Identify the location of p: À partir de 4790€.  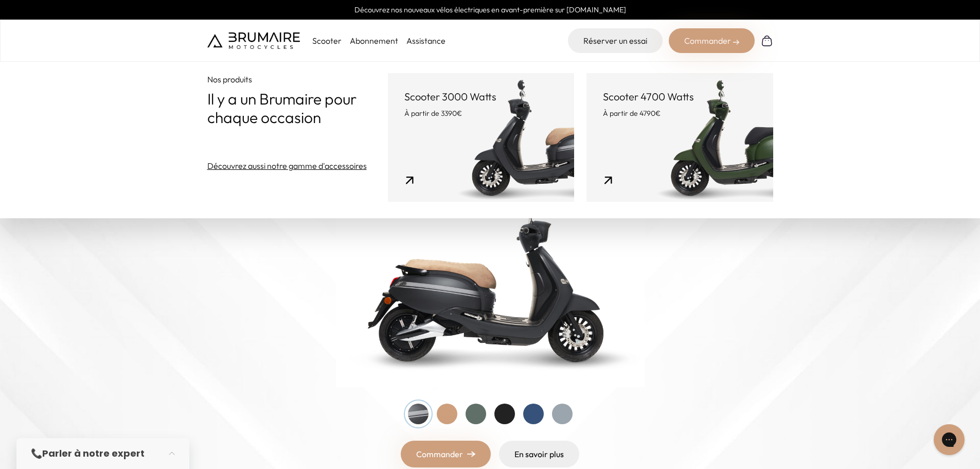
(679, 113).